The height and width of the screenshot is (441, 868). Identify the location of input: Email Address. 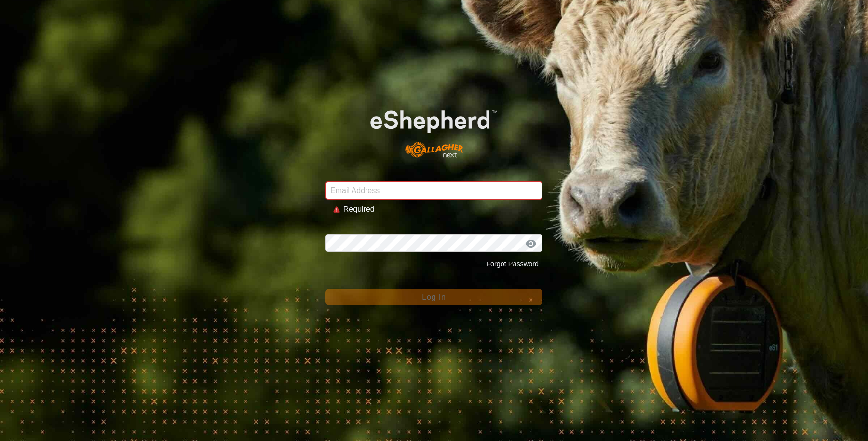
(434, 191).